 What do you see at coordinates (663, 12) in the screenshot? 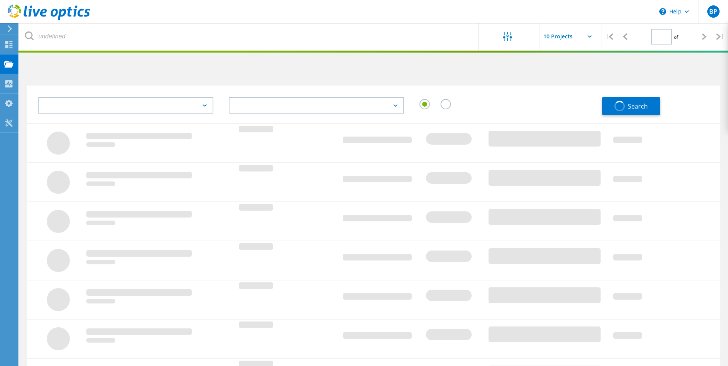
I see `svg: \n` at bounding box center [663, 12].